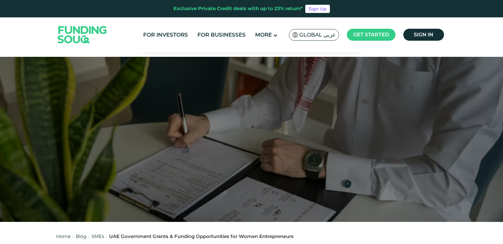  What do you see at coordinates (166, 35) in the screenshot?
I see `a: For Investors` at bounding box center [166, 35].